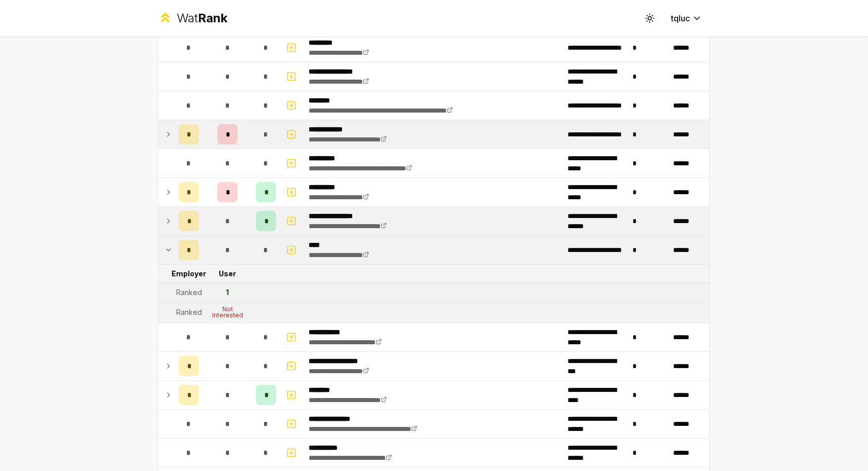 The width and height of the screenshot is (868, 471). What do you see at coordinates (227, 274) in the screenshot?
I see `td: User` at bounding box center [227, 274].